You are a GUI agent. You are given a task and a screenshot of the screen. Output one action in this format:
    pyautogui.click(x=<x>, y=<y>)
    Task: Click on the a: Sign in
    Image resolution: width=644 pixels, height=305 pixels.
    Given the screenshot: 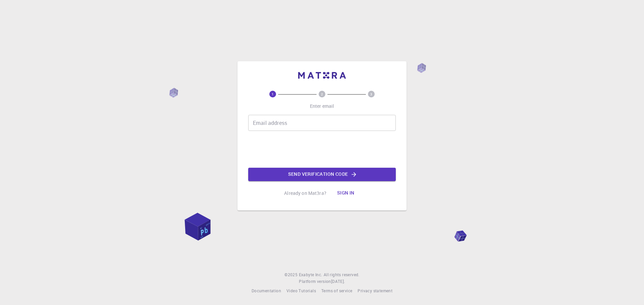 What is the action you would take?
    pyautogui.click(x=346, y=193)
    